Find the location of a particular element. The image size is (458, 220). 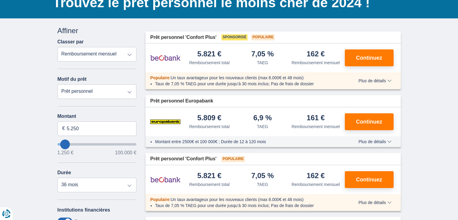

label: Durée is located at coordinates (64, 172).